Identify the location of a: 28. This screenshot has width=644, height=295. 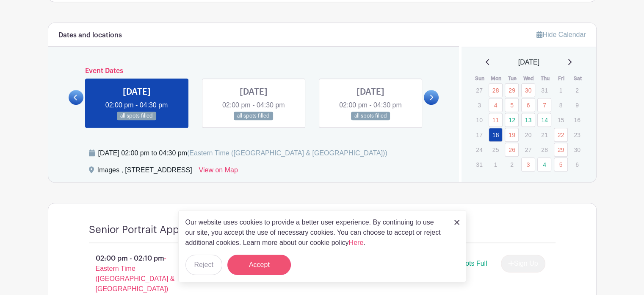
(495, 90).